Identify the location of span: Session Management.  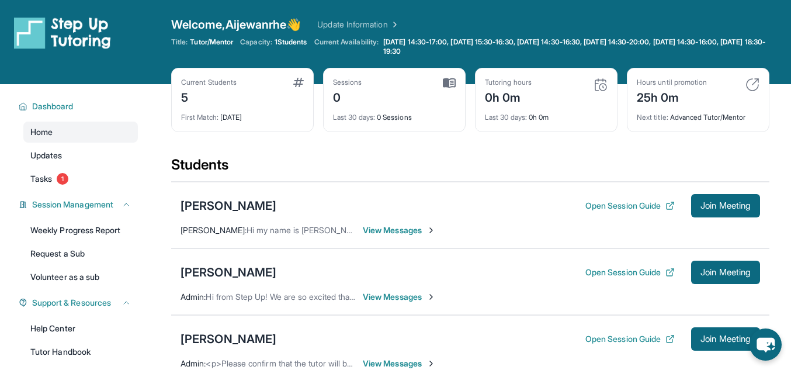
(72, 204).